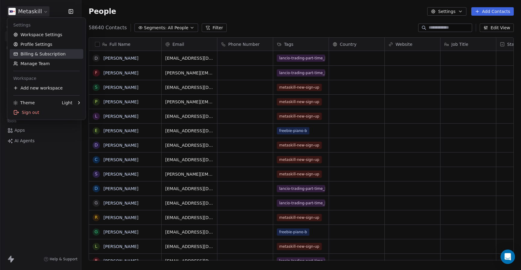  What do you see at coordinates (24, 103) in the screenshot?
I see `div: Theme` at bounding box center [24, 103].